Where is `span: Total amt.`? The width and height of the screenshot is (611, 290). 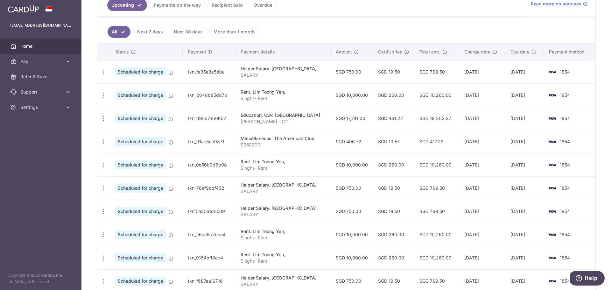
span: Total amt. is located at coordinates (430, 52).